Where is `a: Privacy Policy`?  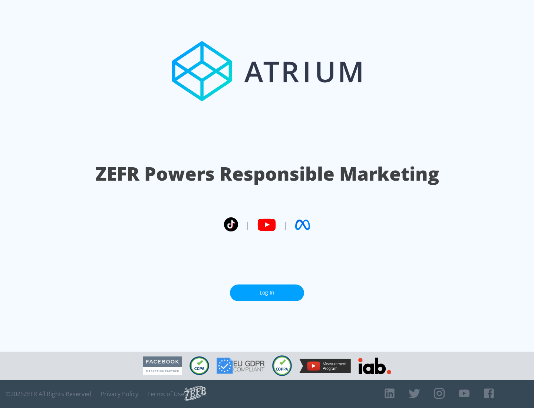 a: Privacy Policy is located at coordinates (119, 394).